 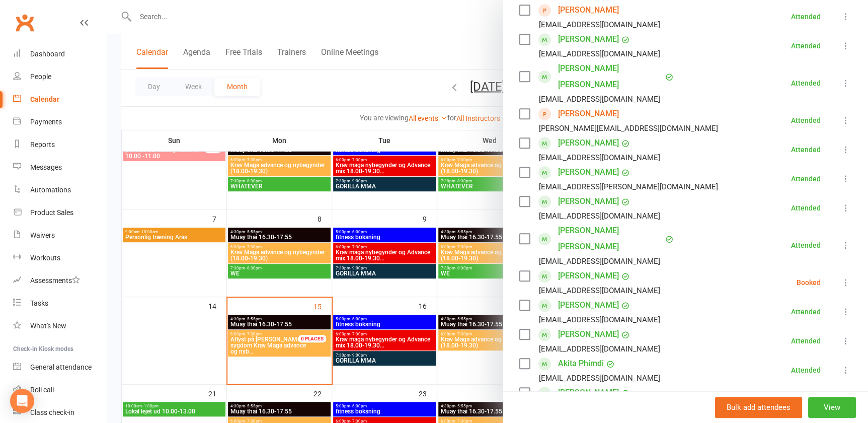 What do you see at coordinates (758, 407) in the screenshot?
I see `button: Bulk add attendees` at bounding box center [758, 407].